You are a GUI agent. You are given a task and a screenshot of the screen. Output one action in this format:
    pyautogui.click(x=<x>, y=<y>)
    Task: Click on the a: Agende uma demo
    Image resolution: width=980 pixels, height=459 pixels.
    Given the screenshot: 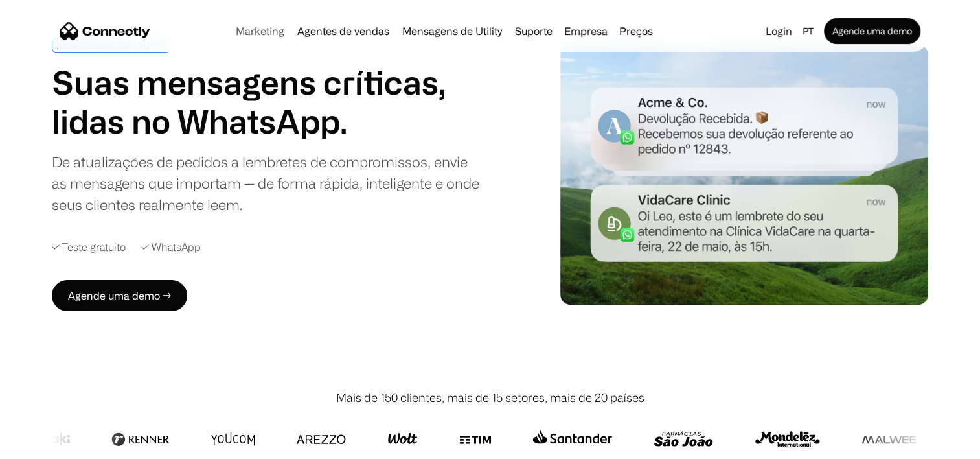 What is the action you would take?
    pyautogui.click(x=873, y=31)
    